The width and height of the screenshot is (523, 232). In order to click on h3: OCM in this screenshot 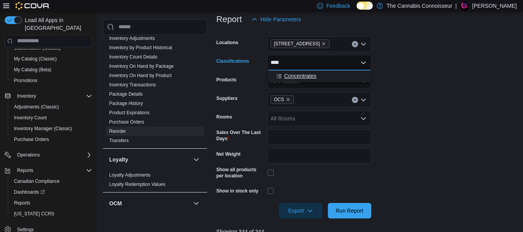, I will do `click(115, 203)`.